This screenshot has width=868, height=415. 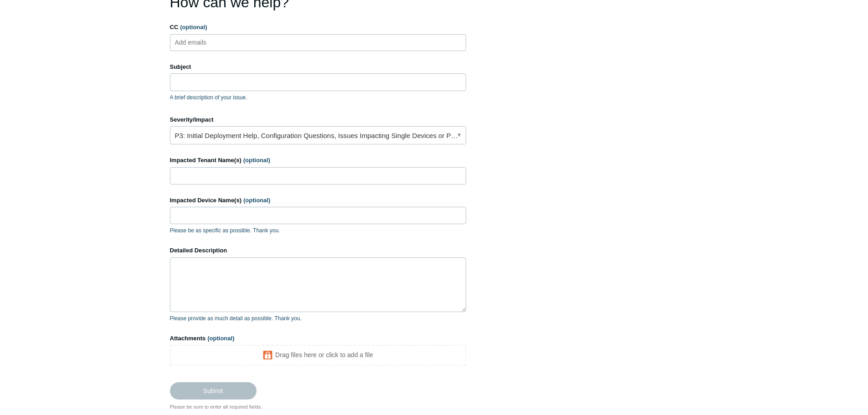 What do you see at coordinates (318, 338) in the screenshot?
I see `label: Attachments` at bounding box center [318, 338].